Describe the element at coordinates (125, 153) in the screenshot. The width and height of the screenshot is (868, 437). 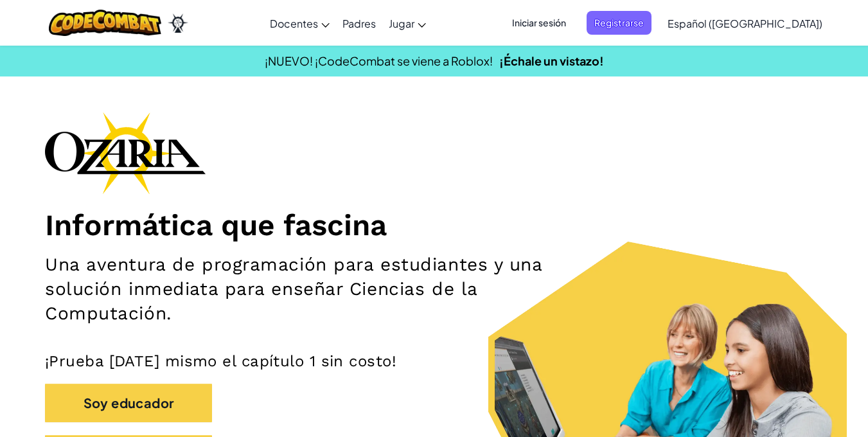
I see `img: Ozaria branding logo` at that location.